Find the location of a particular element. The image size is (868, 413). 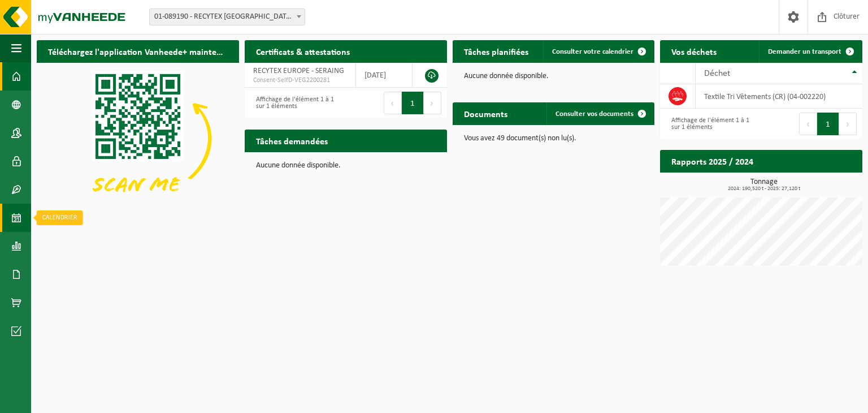

h3: Tonnage is located at coordinates (764, 185).